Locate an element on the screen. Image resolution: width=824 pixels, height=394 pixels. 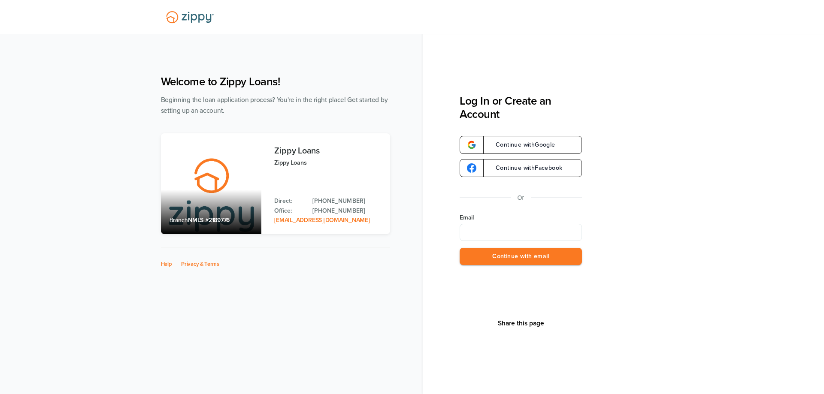
label: Email is located at coordinates (520, 218).